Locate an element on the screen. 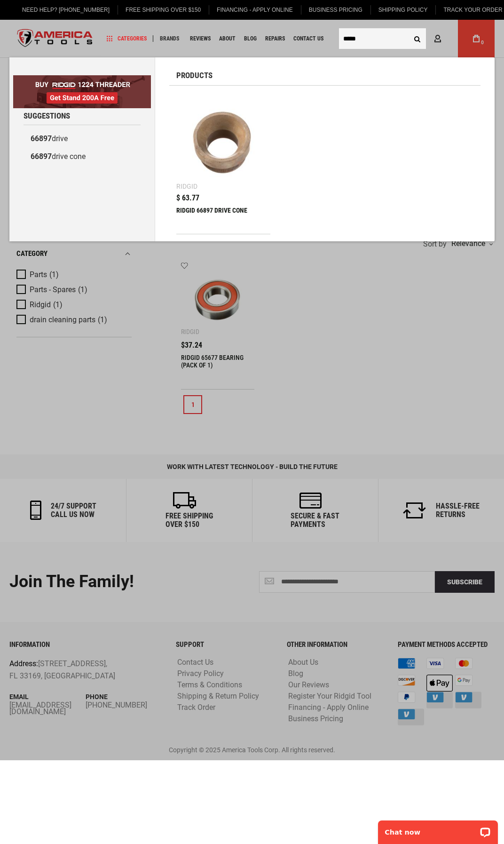  img: BOGO: Buy RIDGID® 1224 Threader, Get Stand 200A Free! is located at coordinates (82, 92).